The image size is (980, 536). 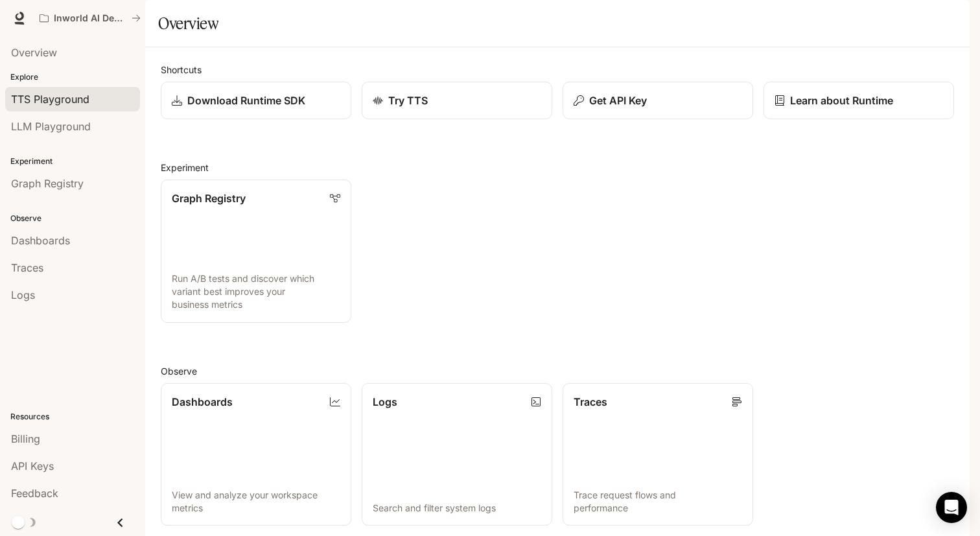 I want to click on h2: Observe, so click(x=557, y=370).